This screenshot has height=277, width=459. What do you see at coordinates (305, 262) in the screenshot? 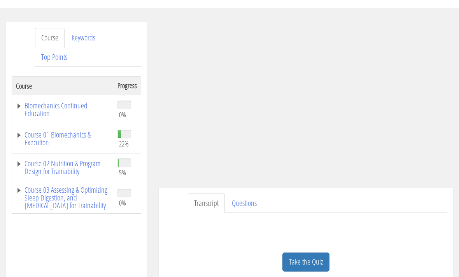
I see `a: Take the Quiz` at bounding box center [305, 262].